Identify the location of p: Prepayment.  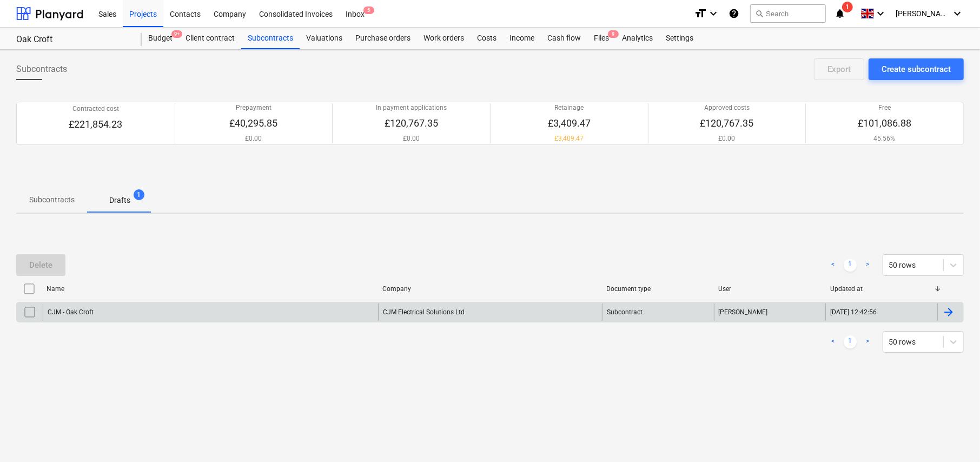
(253, 108).